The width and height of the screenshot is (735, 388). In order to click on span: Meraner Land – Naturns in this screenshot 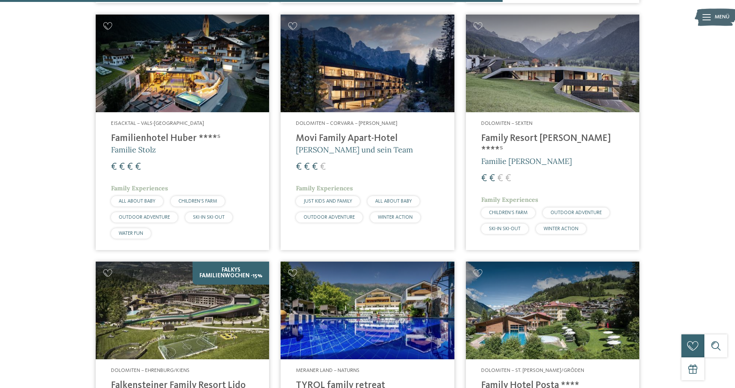, I will do `click(328, 370)`.